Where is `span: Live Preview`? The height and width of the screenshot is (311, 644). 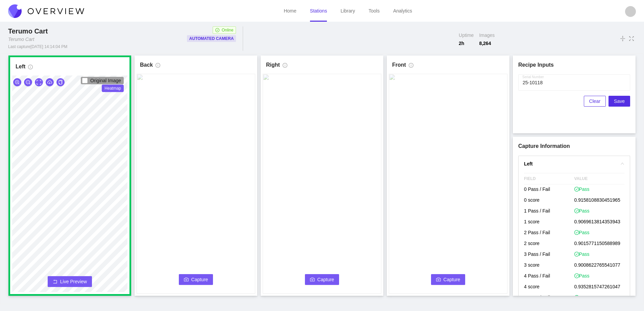
span: Live Preview is located at coordinates (74, 281).